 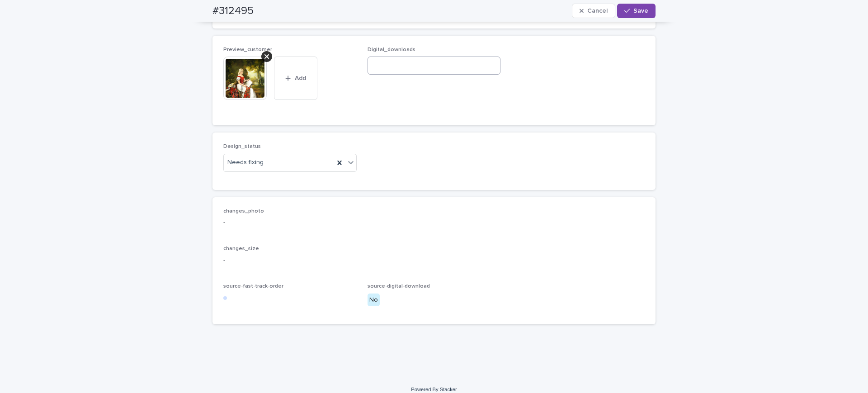 I want to click on span: Needs fixing, so click(x=245, y=162).